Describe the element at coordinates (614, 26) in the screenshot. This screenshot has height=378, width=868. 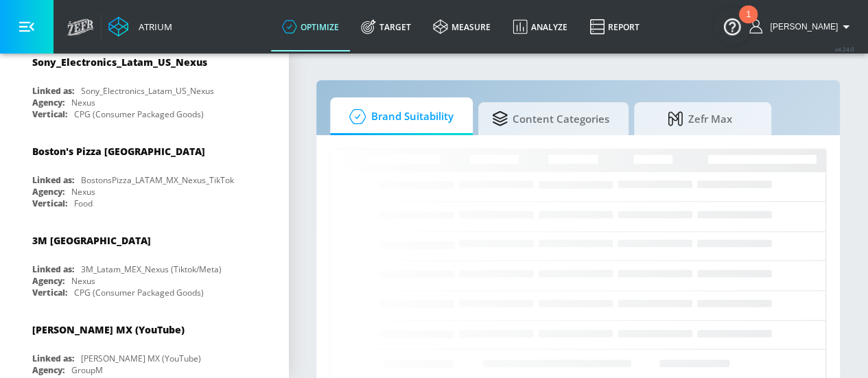
I see `a: Report` at that location.